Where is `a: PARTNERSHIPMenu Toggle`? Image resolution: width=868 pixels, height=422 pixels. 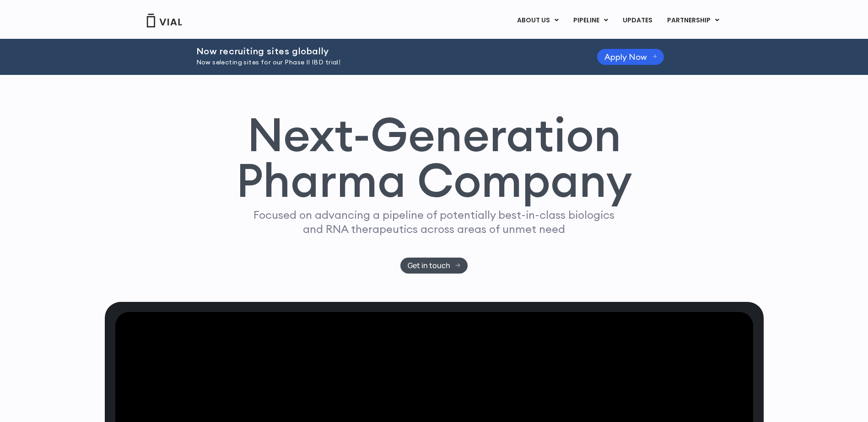 a: PARTNERSHIPMenu Toggle is located at coordinates (693, 21).